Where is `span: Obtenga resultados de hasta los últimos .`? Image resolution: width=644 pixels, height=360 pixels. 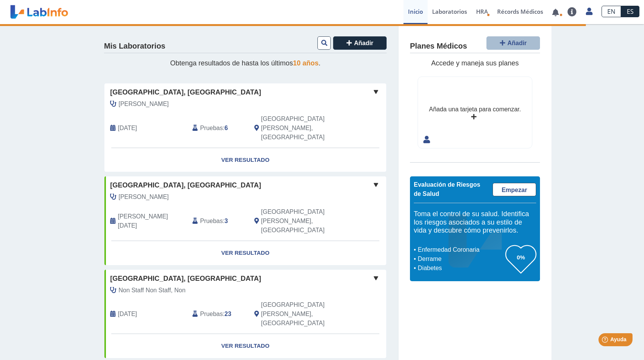 span: Obtenga resultados de hasta los últimos . is located at coordinates (245, 63).